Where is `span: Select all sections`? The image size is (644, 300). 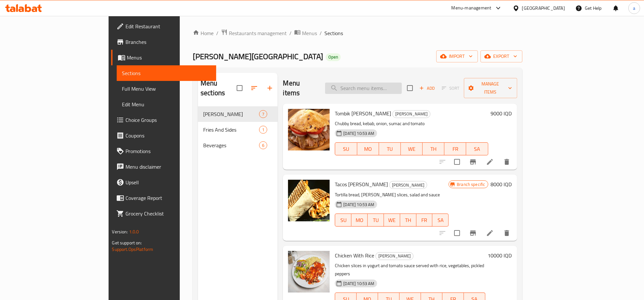
span: Select all sections is located at coordinates (240, 88).